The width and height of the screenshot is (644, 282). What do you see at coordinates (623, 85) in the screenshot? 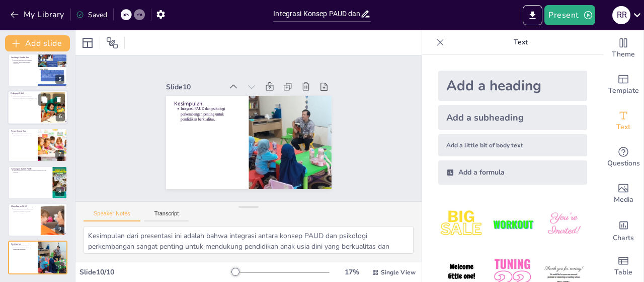
I see `div: Add ready made slides` at bounding box center [623, 85].